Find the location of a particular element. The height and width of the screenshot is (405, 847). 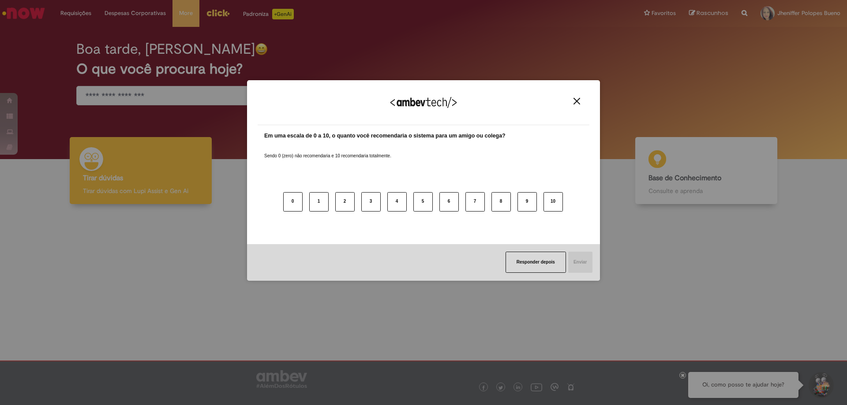

button: 8 is located at coordinates (501, 202).